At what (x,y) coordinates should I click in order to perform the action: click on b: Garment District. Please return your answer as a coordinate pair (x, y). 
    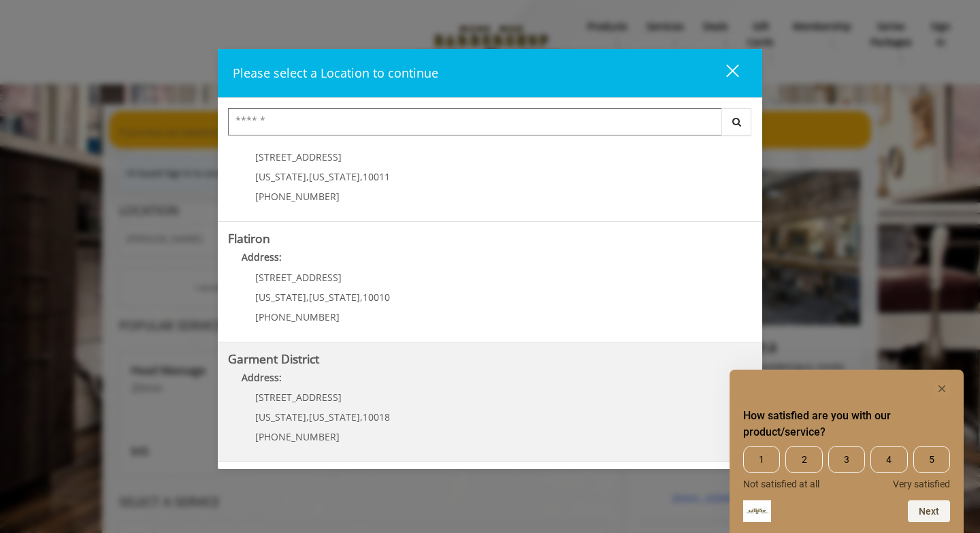
    Looking at the image, I should click on (274, 359).